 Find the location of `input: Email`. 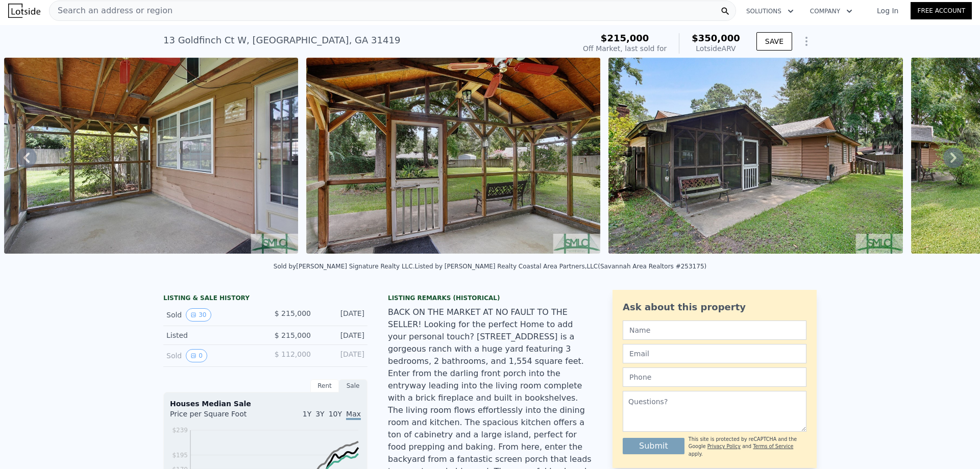

input: Email is located at coordinates (715, 354).